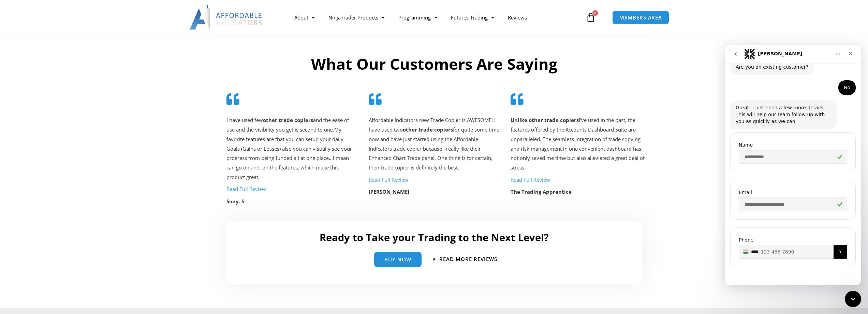  I want to click on input: Enter your email, so click(68, 159).